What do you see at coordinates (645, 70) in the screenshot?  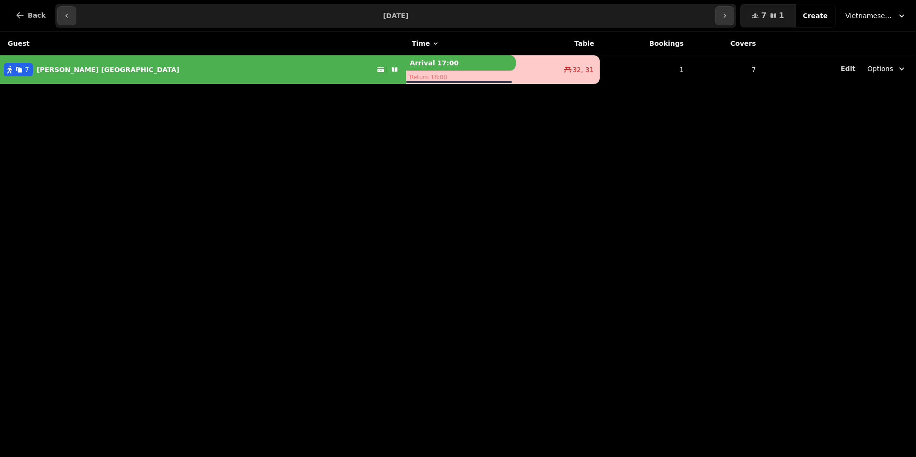 I see `td: 1` at bounding box center [645, 70].